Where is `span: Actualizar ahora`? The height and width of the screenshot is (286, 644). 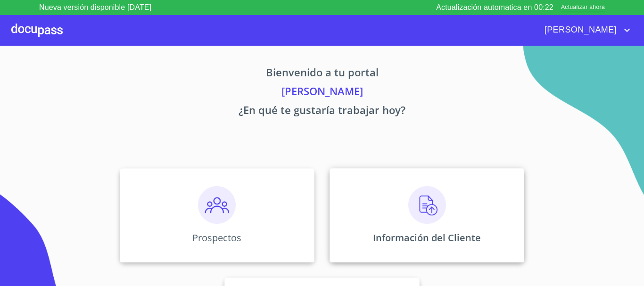
span: Actualizar ahora is located at coordinates (583, 7).